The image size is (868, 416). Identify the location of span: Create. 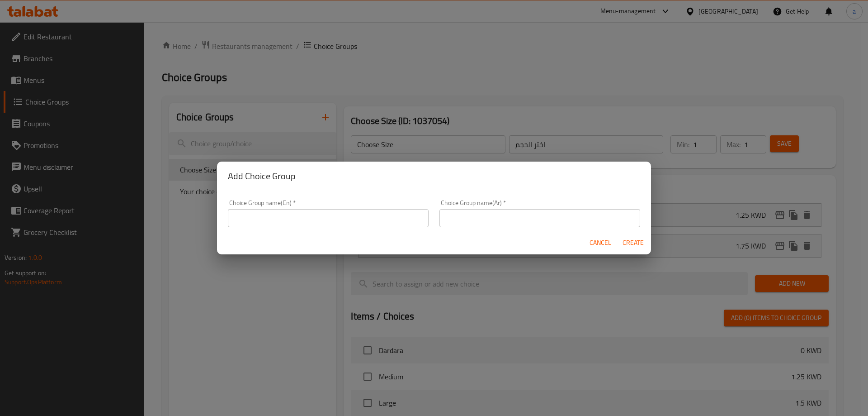
(633, 242).